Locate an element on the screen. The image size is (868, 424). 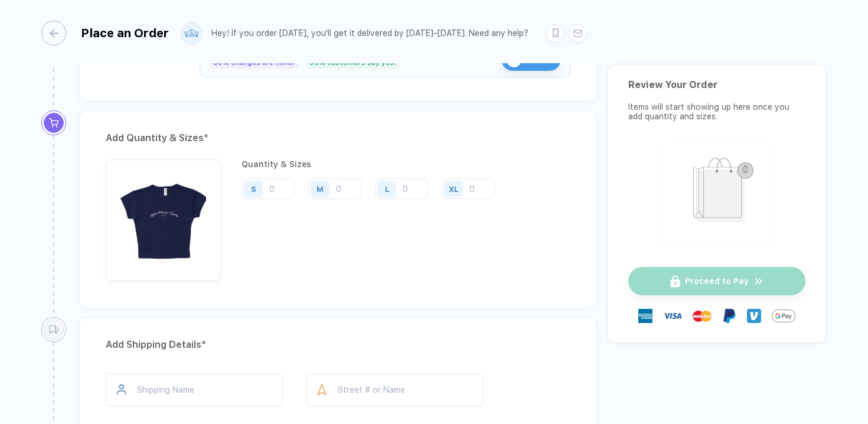
div: L is located at coordinates (387, 189).